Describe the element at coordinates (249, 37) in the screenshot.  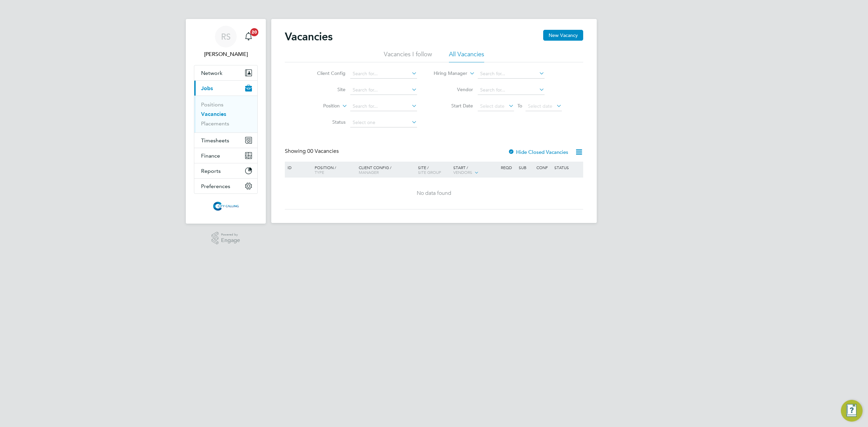
I see `a: 20` at that location.